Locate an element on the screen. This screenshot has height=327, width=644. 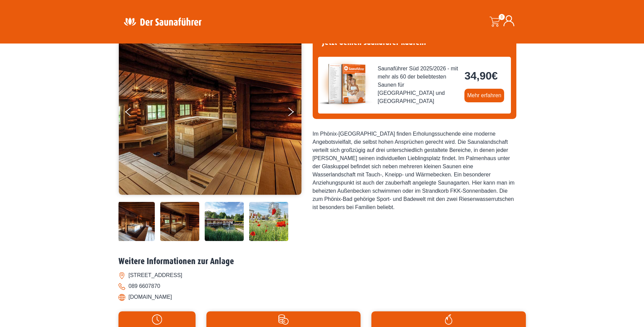
li: 089 6607870 is located at coordinates (323, 286).